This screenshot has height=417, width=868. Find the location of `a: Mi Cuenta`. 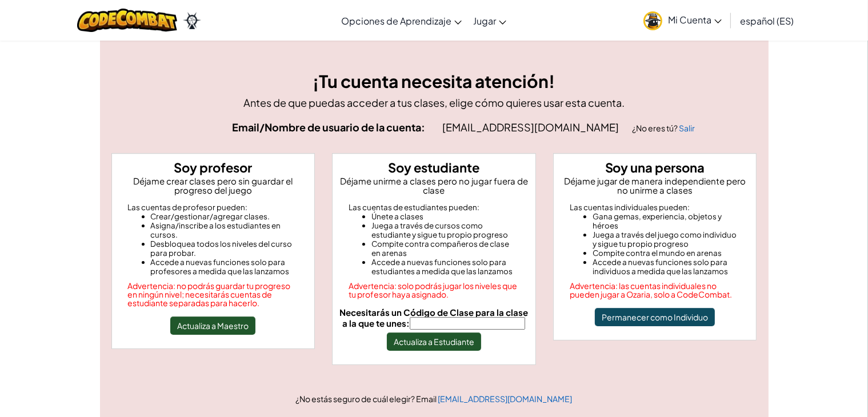

a: Mi Cuenta is located at coordinates (683, 20).